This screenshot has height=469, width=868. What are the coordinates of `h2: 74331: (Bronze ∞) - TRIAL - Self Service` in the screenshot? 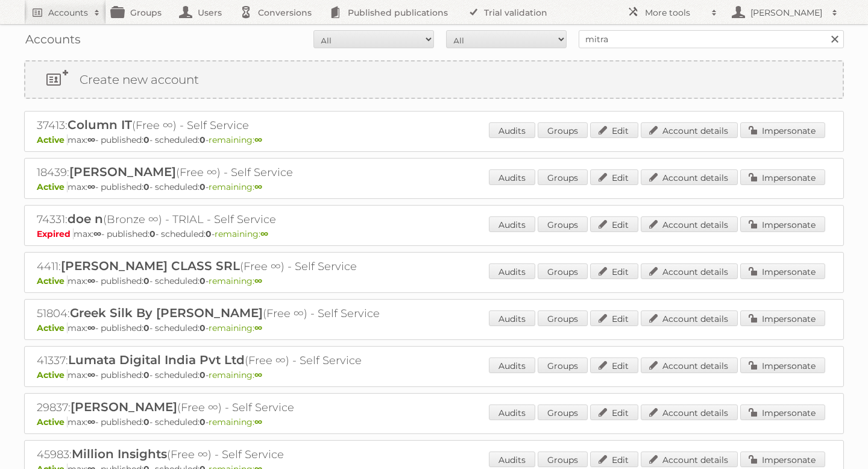 It's located at (248, 219).